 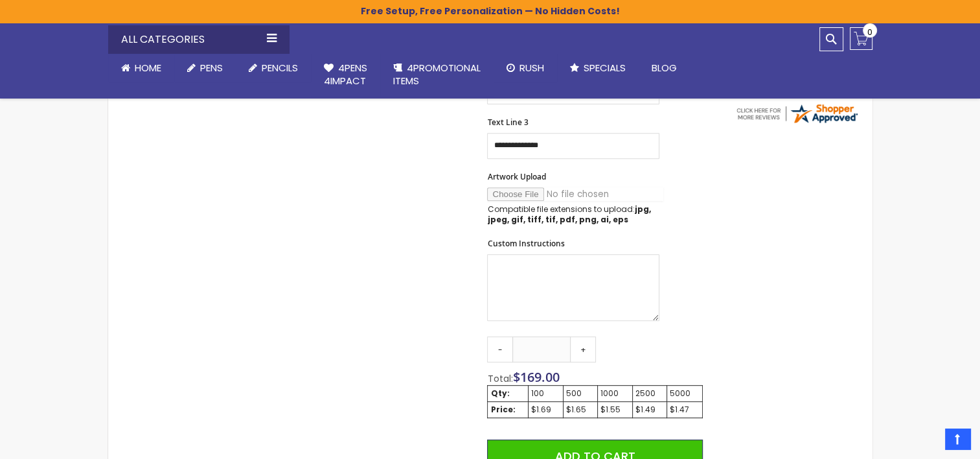 I want to click on a: Home, so click(x=141, y=68).